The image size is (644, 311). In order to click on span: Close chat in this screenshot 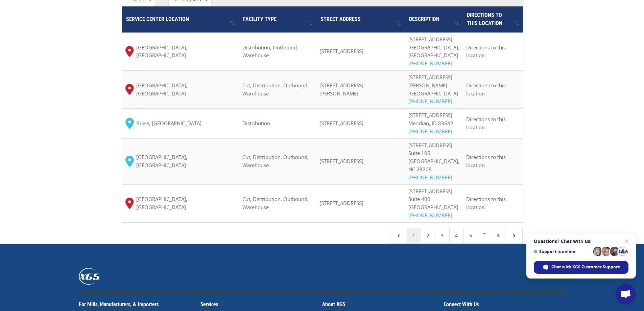, I will do `click(627, 241)`.